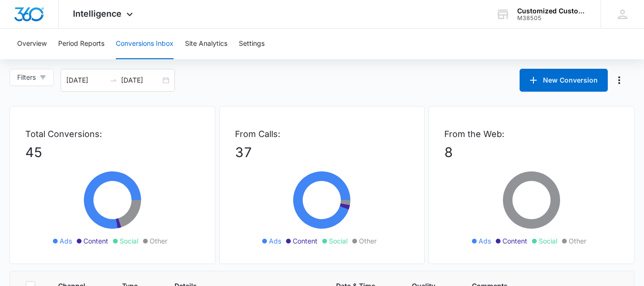 This screenshot has width=644, height=286. What do you see at coordinates (619, 80) in the screenshot?
I see `button: Manage Numbers` at bounding box center [619, 80].